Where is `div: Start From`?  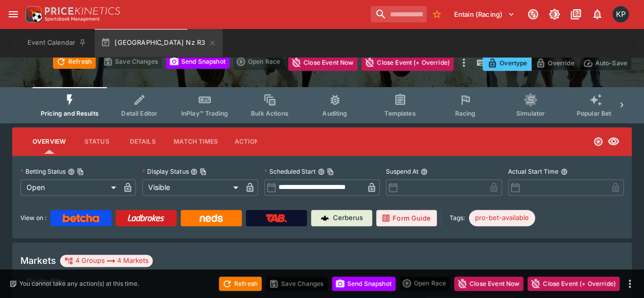 div: Start From is located at coordinates (557, 62).